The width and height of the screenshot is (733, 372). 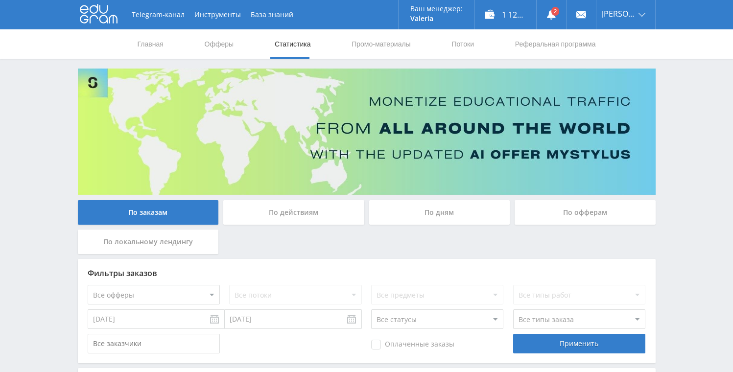 I want to click on div: По заказам, so click(x=148, y=213).